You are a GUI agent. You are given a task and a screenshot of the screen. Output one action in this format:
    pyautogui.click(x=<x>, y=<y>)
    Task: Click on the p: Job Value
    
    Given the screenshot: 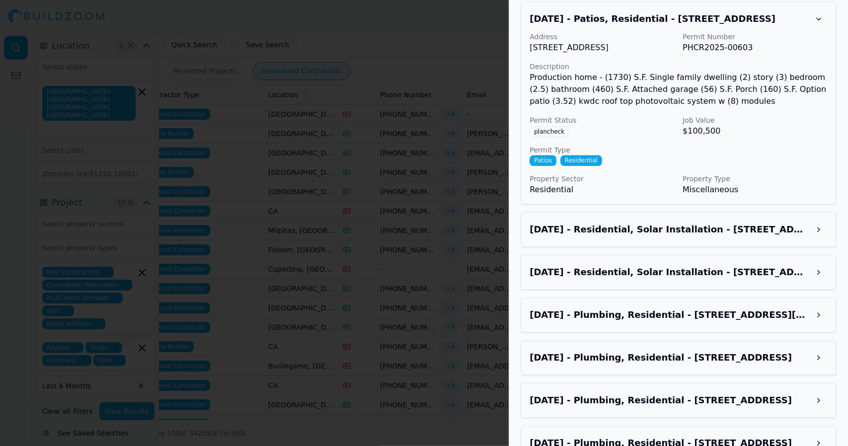 What is the action you would take?
    pyautogui.click(x=755, y=120)
    